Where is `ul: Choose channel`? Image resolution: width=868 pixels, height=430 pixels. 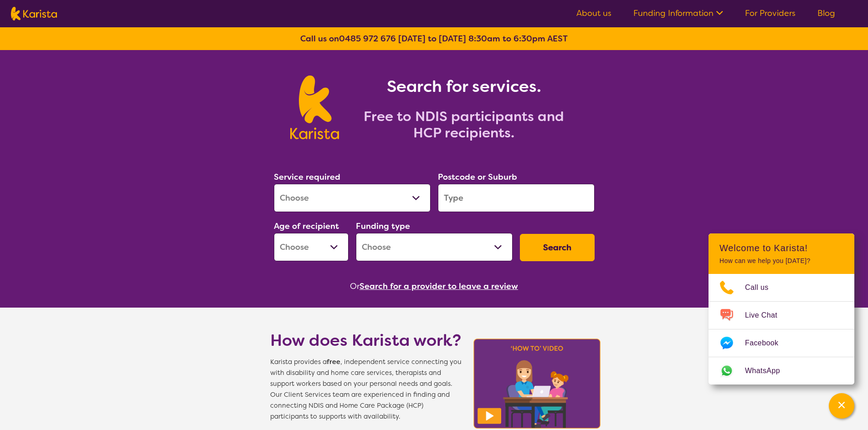
ul: Choose channel is located at coordinates (781, 329).